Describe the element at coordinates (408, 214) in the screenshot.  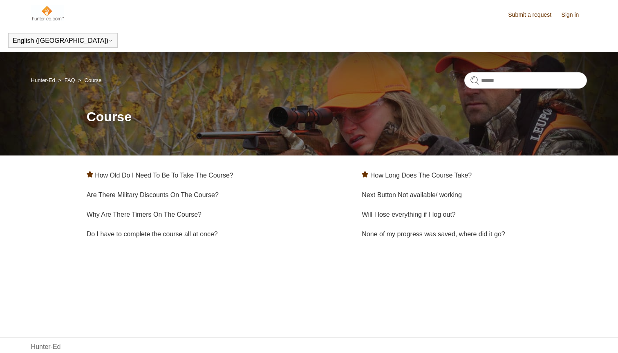
I see `a: Will I lose everything if I log out?` at that location.